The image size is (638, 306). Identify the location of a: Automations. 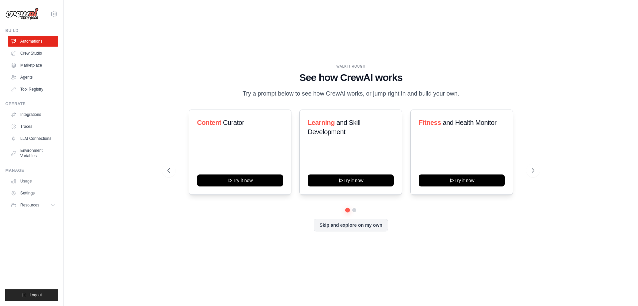
(33, 41).